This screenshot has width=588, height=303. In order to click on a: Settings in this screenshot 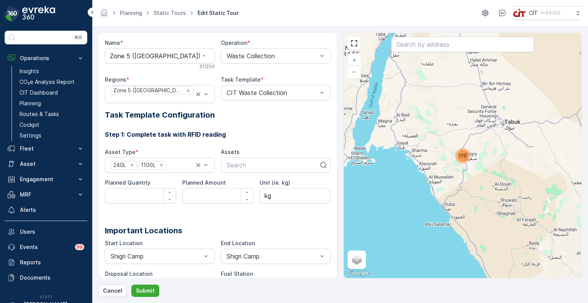, I will do `click(52, 135)`.